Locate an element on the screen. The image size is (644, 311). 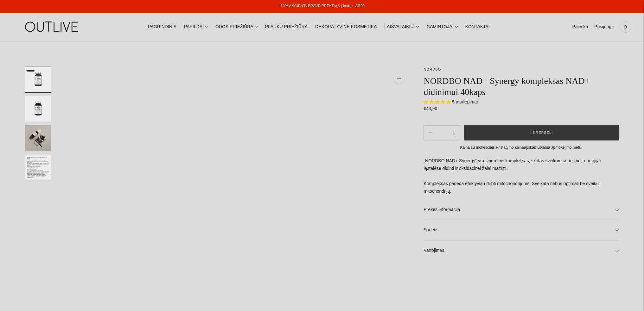
button: Subtract product quantity is located at coordinates (454, 133).